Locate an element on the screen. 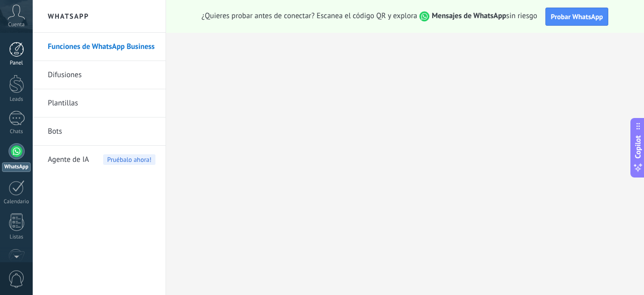  a: Funciones de WhatsApp Business is located at coordinates (101, 47).